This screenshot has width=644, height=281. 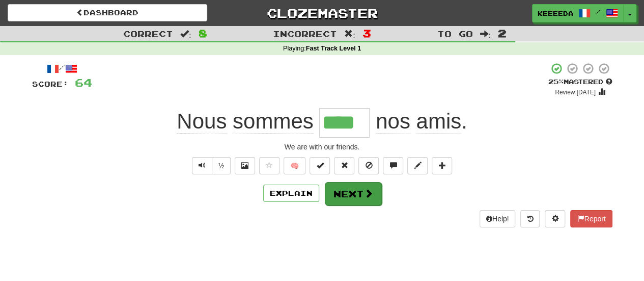 What do you see at coordinates (502, 33) in the screenshot?
I see `span: 2` at bounding box center [502, 33].